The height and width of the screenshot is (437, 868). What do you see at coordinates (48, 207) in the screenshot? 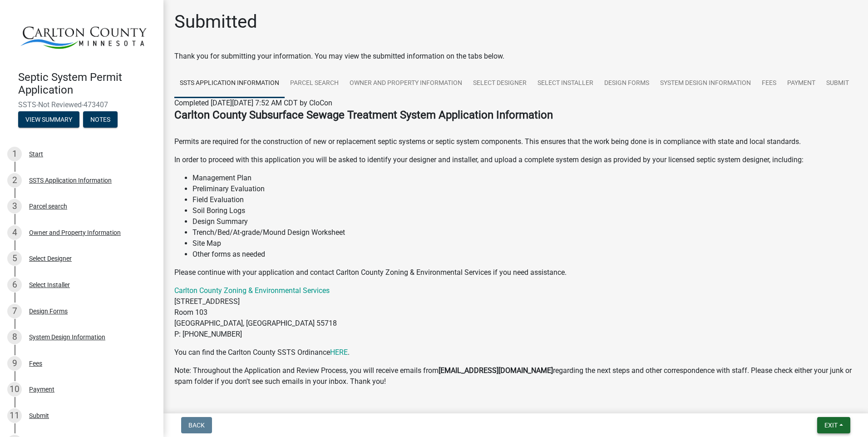
I see `div: Parcel search` at bounding box center [48, 207].